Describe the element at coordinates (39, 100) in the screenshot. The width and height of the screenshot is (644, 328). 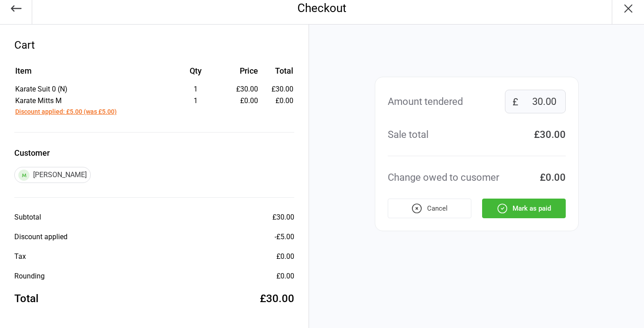
I see `span: Karate Mitts M` at that location.